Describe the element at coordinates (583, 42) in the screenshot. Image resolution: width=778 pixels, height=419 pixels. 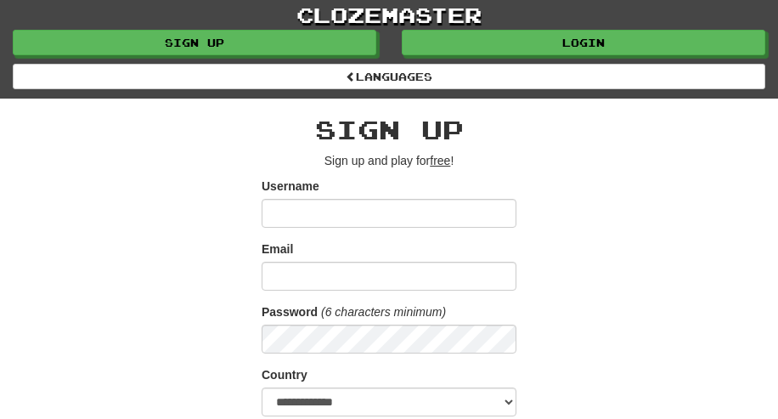
I see `a: Login` at that location.